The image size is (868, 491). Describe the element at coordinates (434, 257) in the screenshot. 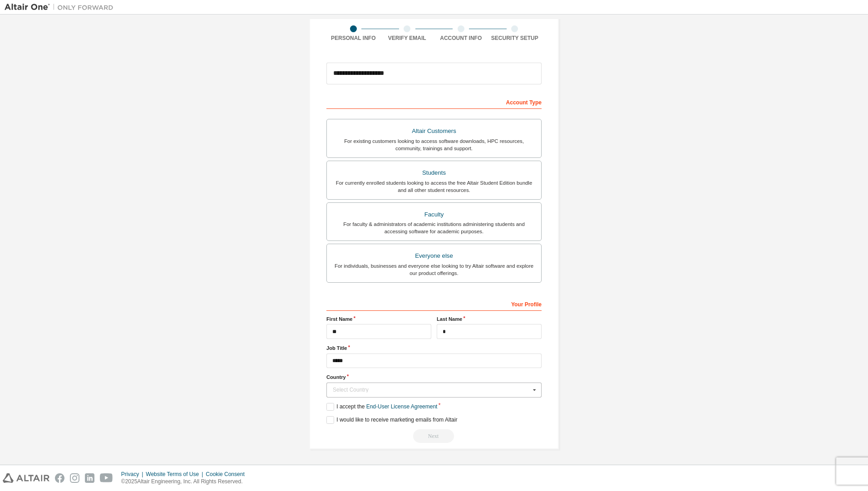

I see `div: Everyone else` at that location.